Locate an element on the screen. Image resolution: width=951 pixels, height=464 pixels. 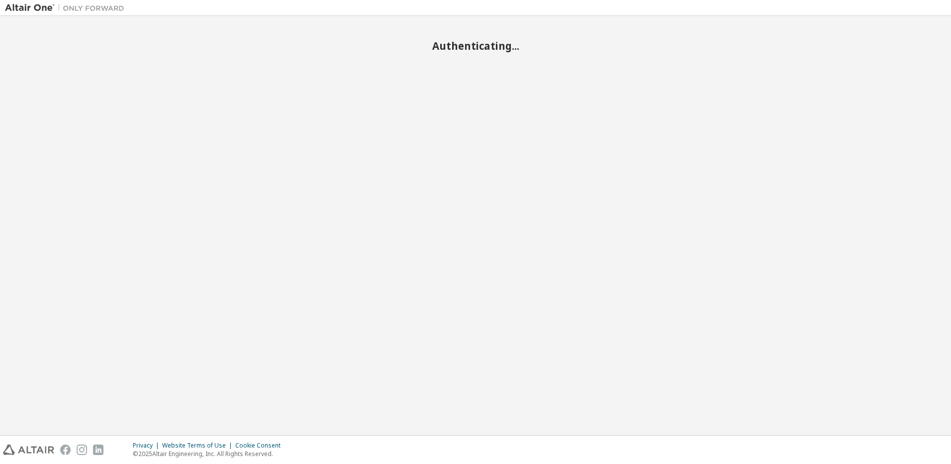
img: instagram.svg is located at coordinates (82, 449).